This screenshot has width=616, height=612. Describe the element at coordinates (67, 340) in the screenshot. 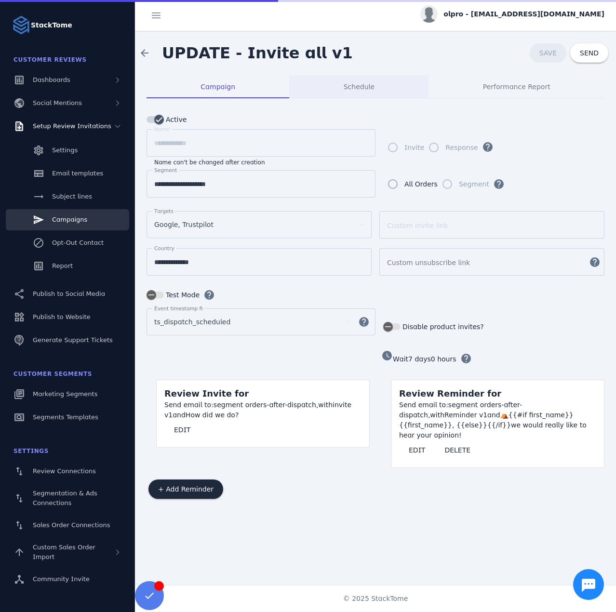

I see `a: Generate Support Tickets` at that location.